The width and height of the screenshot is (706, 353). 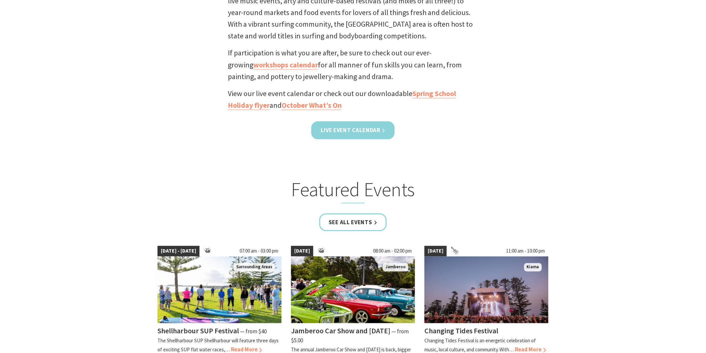 I want to click on a: October What’s On, so click(x=312, y=105).